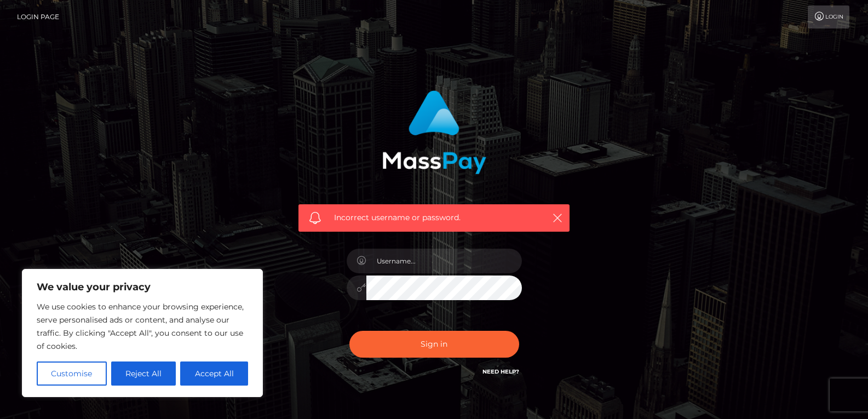 This screenshot has width=868, height=419. Describe the element at coordinates (72, 373) in the screenshot. I see `button: Customise` at that location.